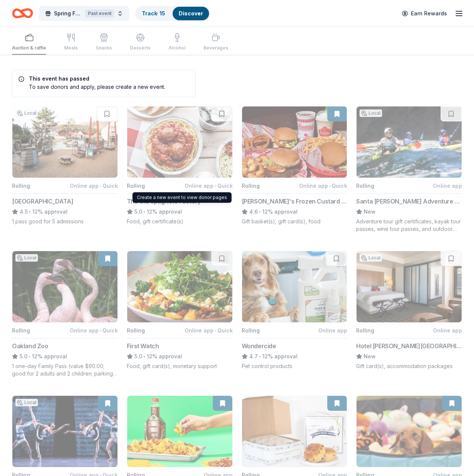 The image size is (474, 476). What do you see at coordinates (172, 13) in the screenshot?
I see `button: Track· 15Discover` at bounding box center [172, 13].